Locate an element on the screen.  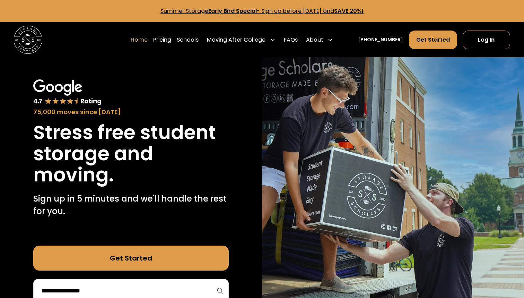
a: Home is located at coordinates (139, 40).